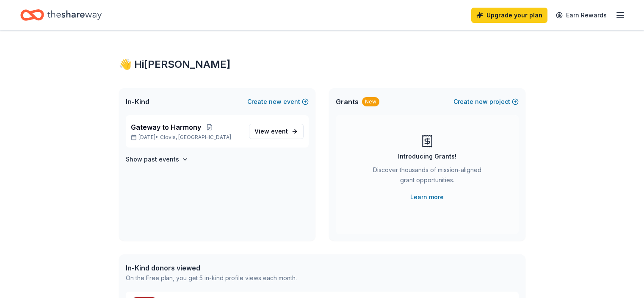 This screenshot has width=644, height=298. Describe the element at coordinates (509, 15) in the screenshot. I see `a: Upgrade your plan` at that location.